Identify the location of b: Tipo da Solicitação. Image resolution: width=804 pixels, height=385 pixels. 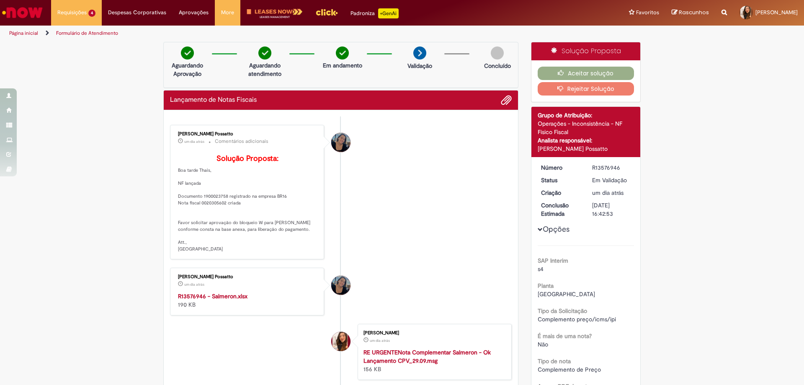
(562, 311).